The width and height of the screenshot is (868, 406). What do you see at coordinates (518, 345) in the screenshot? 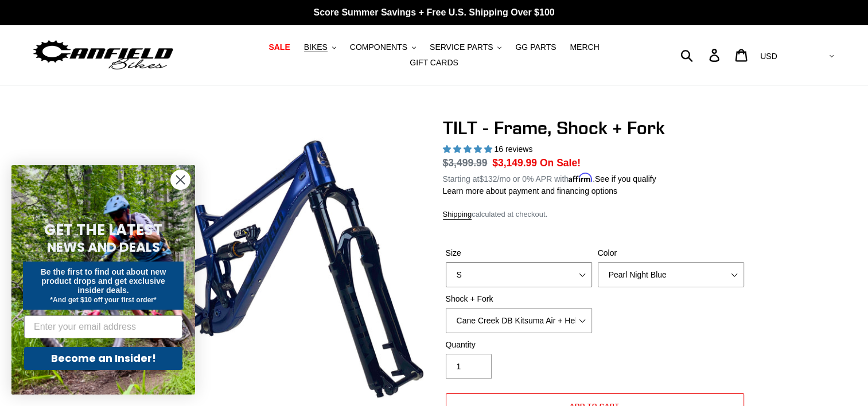
I see `label: Quantity` at bounding box center [518, 345].